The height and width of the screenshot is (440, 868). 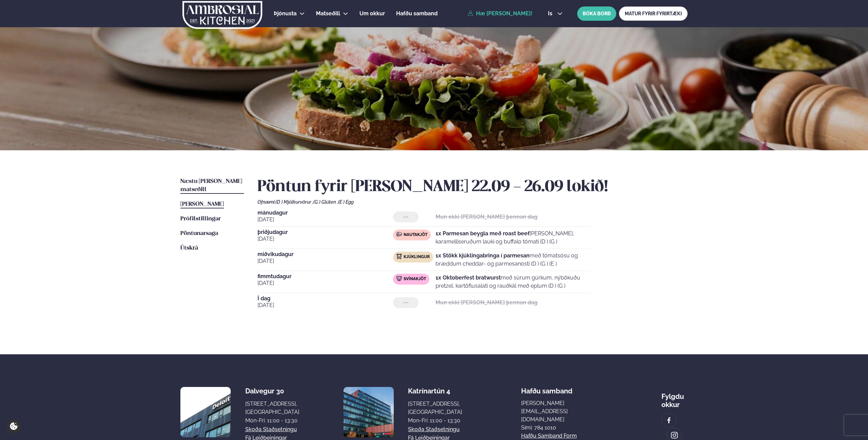 I want to click on a: Pöntunarsaga, so click(x=199, y=234).